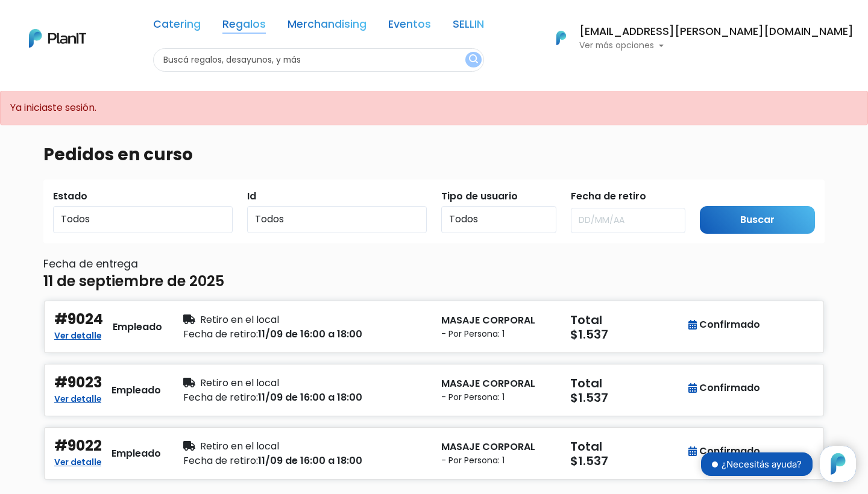 The image size is (868, 494). Describe the element at coordinates (716, 46) in the screenshot. I see `p: Ver más opciones` at that location.